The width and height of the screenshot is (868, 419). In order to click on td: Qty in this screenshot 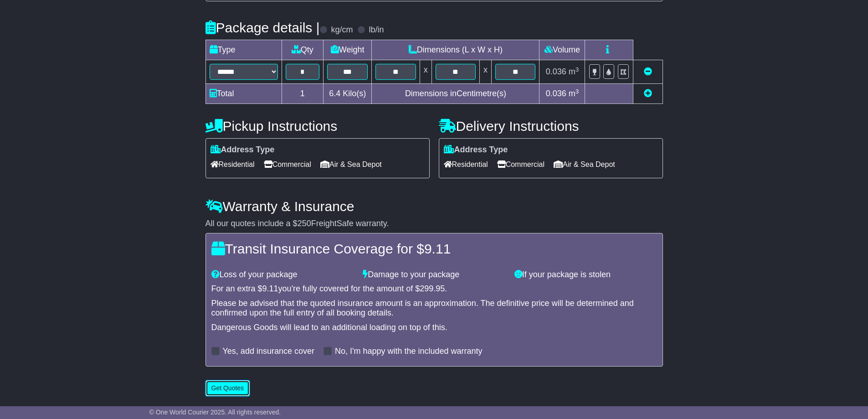, I will do `click(303, 50)`.